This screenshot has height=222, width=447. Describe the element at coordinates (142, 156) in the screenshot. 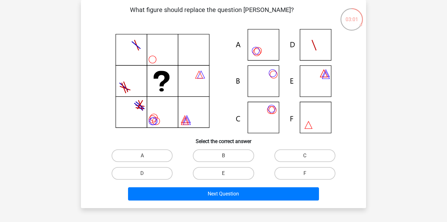

I see `label: A` at that location.